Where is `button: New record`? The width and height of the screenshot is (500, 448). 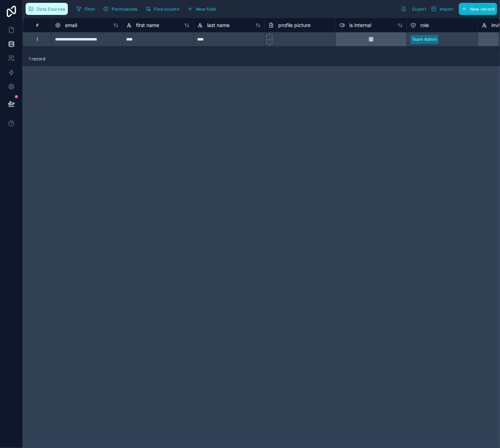
button: New record is located at coordinates (478, 9).